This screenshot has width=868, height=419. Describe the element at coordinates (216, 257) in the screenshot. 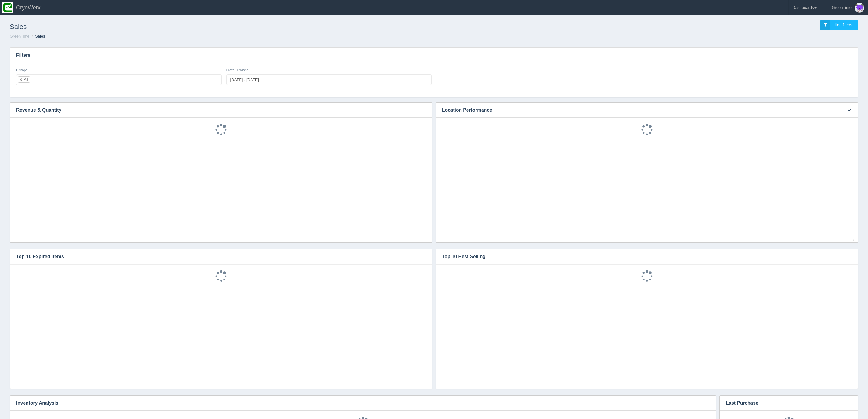

I see `h3: Top-10 Expired Items` at that location.